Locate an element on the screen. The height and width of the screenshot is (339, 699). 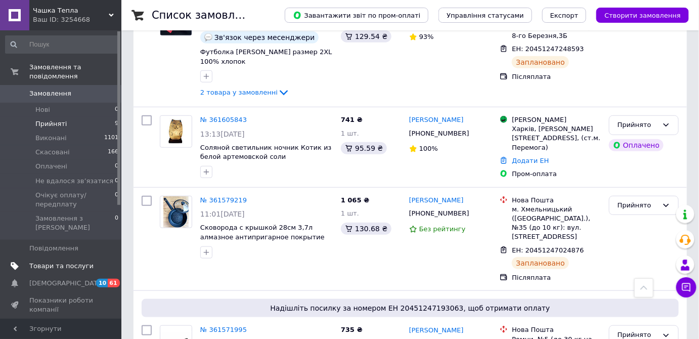
span: 10 is located at coordinates (102, 283).